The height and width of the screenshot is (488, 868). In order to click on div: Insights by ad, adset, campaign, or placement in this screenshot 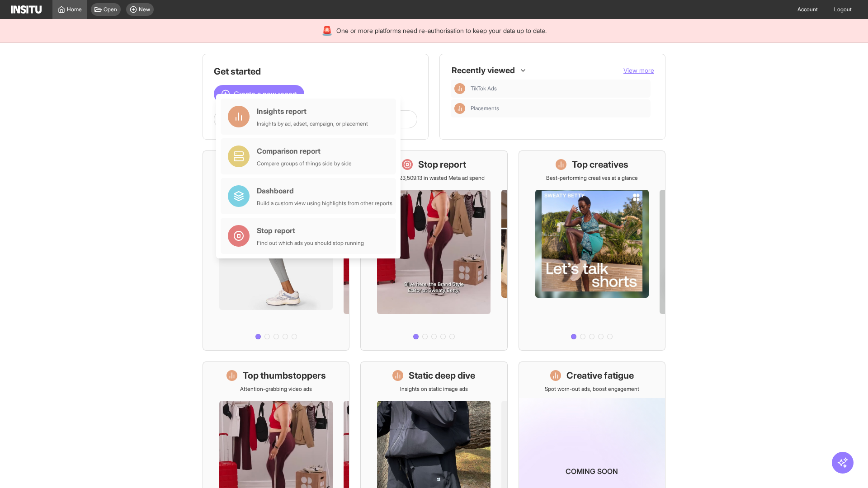, I will do `click(313, 124)`.